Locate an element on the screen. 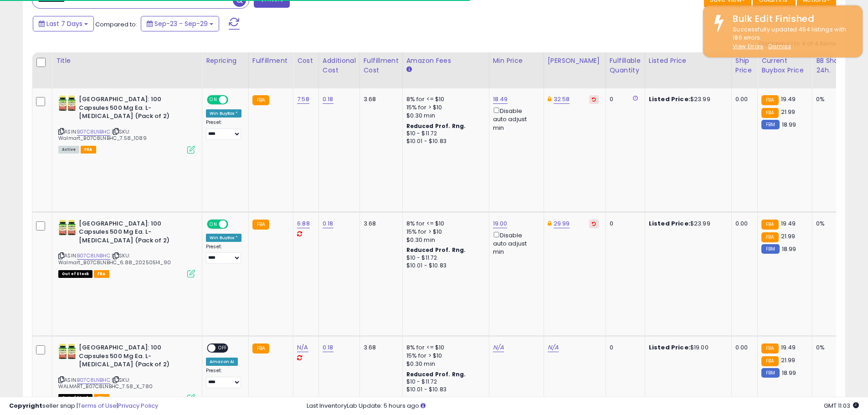  u: Dismiss is located at coordinates (780, 46).